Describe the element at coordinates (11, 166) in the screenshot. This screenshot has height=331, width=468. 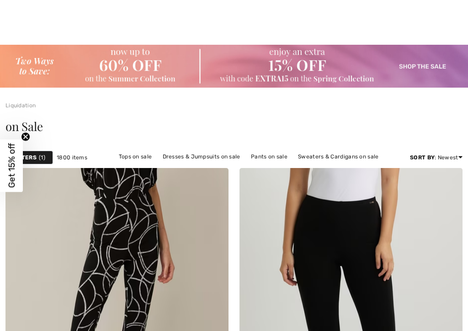
I see `span: Get 15% off` at that location.